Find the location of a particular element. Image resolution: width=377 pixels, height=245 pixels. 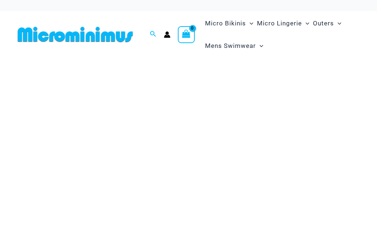

a: Account icon link is located at coordinates (167, 35).